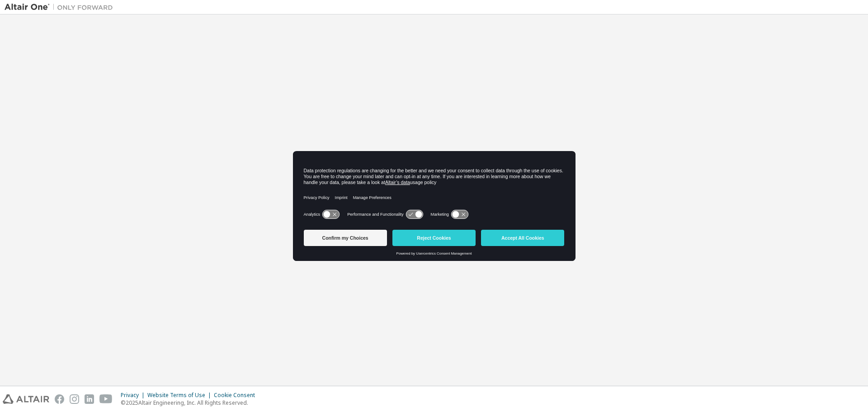  Describe the element at coordinates (59, 399) in the screenshot. I see `img: facebook.svg` at that location.